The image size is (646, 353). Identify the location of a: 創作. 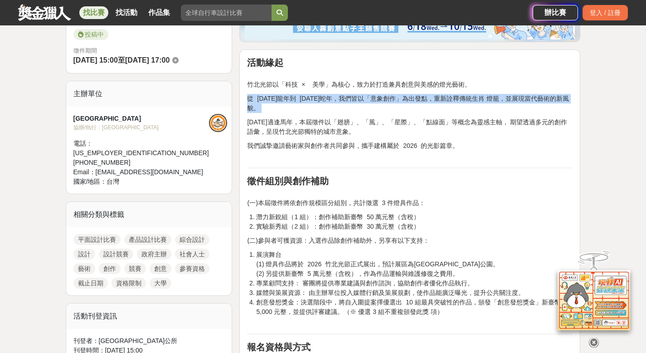
(110, 269).